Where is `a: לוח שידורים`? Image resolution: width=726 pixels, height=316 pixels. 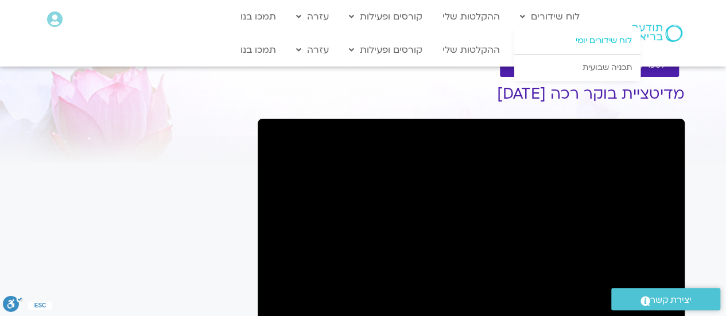
a: לוח שידורים is located at coordinates (550, 17).